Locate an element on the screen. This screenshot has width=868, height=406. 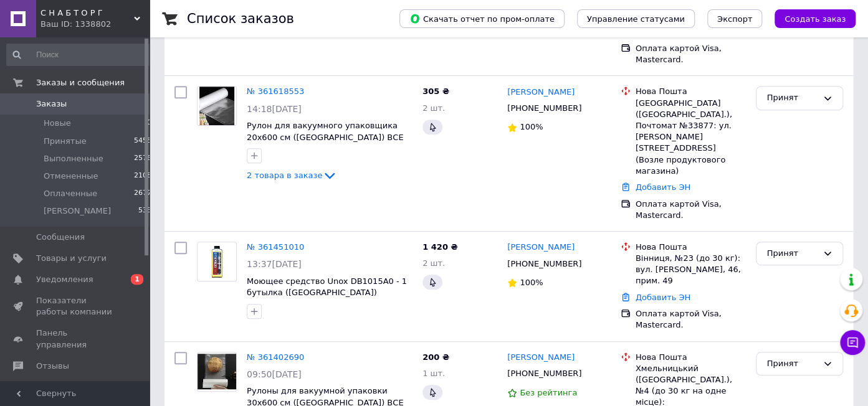
span: Отмененные is located at coordinates (71, 177).